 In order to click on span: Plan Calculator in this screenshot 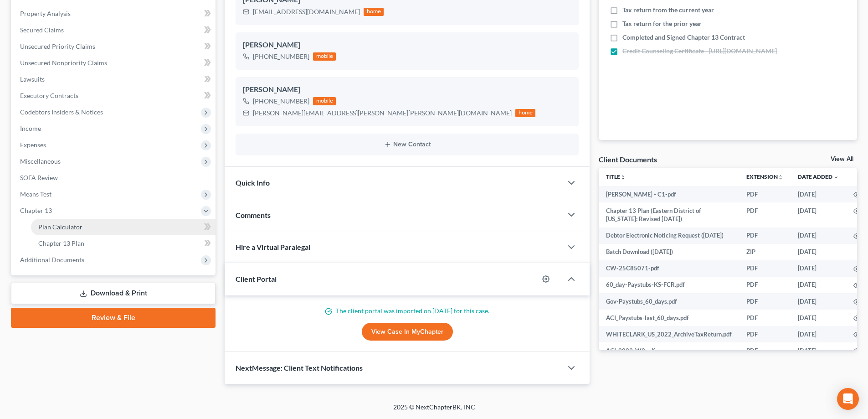, I will do `click(60, 226)`.